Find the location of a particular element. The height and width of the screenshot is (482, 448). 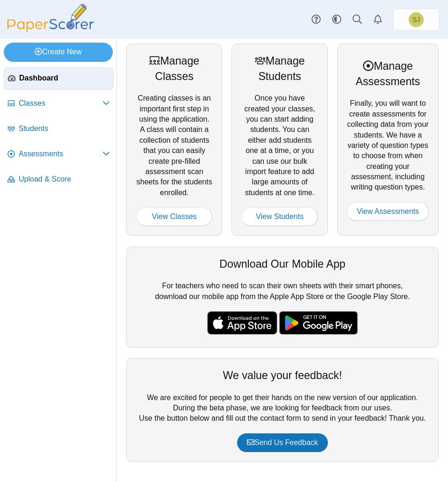

a: Send Us Feedback is located at coordinates (282, 442).